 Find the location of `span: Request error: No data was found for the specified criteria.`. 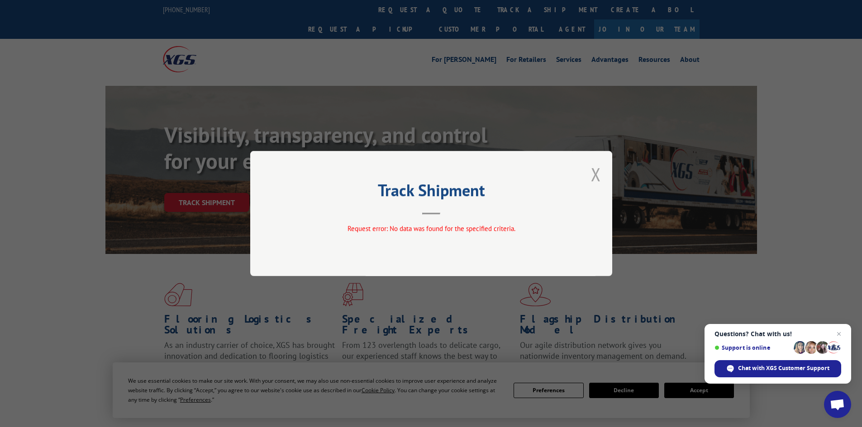

span: Request error: No data was found for the specified criteria. is located at coordinates (431, 228).